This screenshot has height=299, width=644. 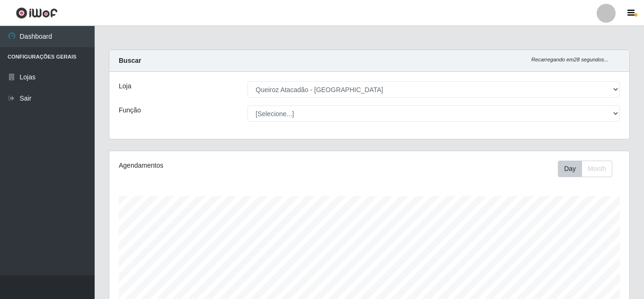 What do you see at coordinates (219, 165) in the screenshot?
I see `div: Agendamentos` at bounding box center [219, 165].